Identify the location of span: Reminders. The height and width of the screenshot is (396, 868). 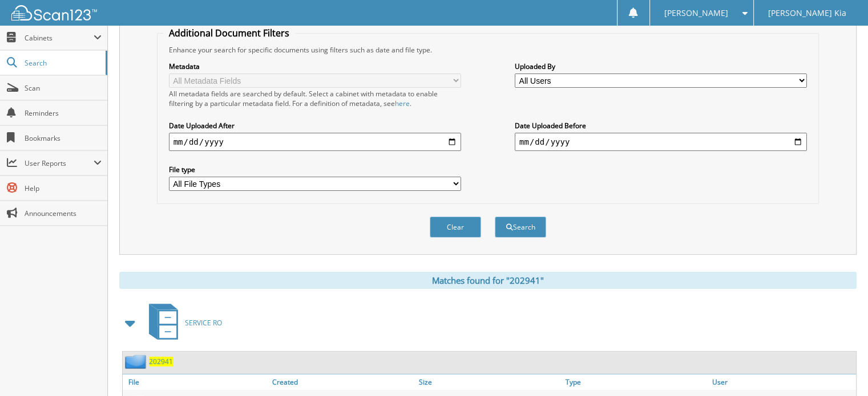
(63, 113).